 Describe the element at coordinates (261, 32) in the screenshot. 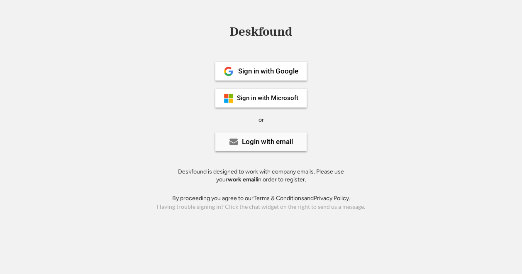

I see `div: Deskfound` at that location.